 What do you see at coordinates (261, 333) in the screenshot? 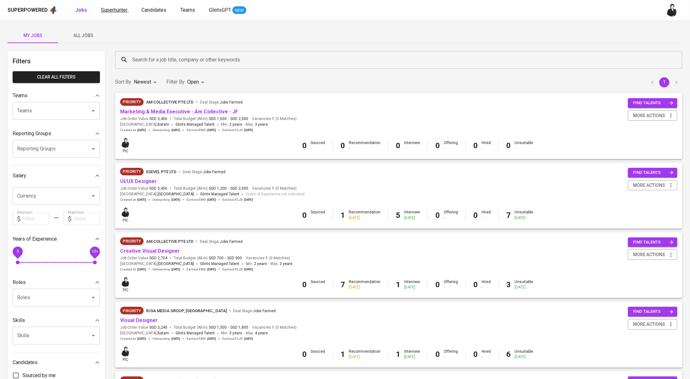
I see `span: 4 years` at bounding box center [261, 333].